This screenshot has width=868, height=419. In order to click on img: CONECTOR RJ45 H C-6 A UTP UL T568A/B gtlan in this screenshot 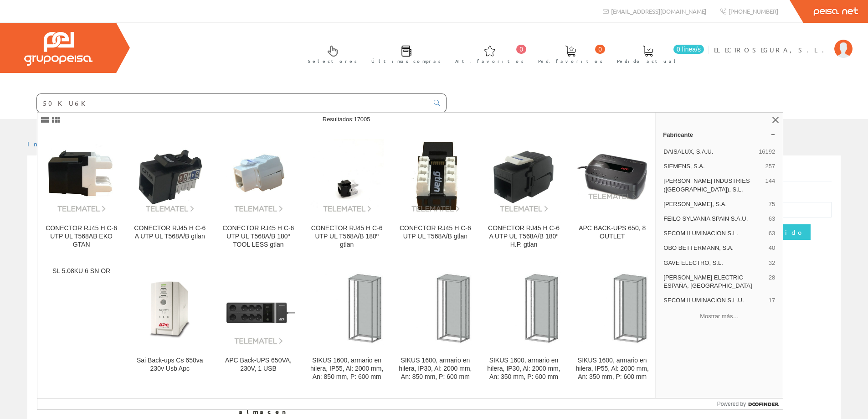, I will do `click(169, 176)`.